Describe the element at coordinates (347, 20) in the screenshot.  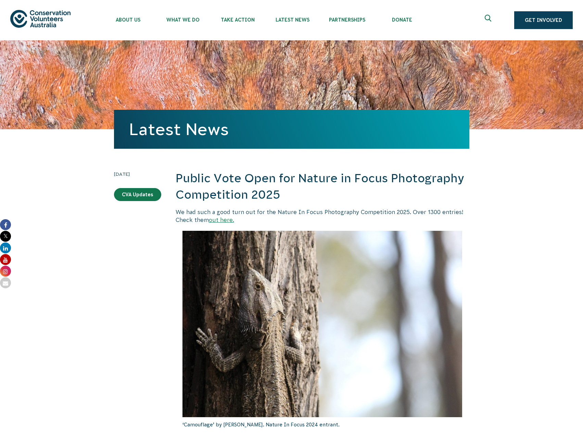
I see `span: Partnerships` at that location.